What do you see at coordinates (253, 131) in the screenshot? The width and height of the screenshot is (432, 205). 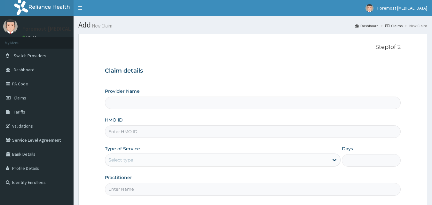 I see `input: Enter HMO ID` at bounding box center [253, 131].